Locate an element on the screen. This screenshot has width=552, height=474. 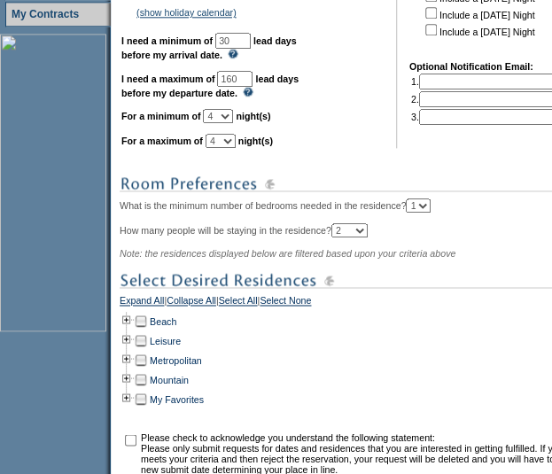
a: Metropolitan is located at coordinates (175, 360).